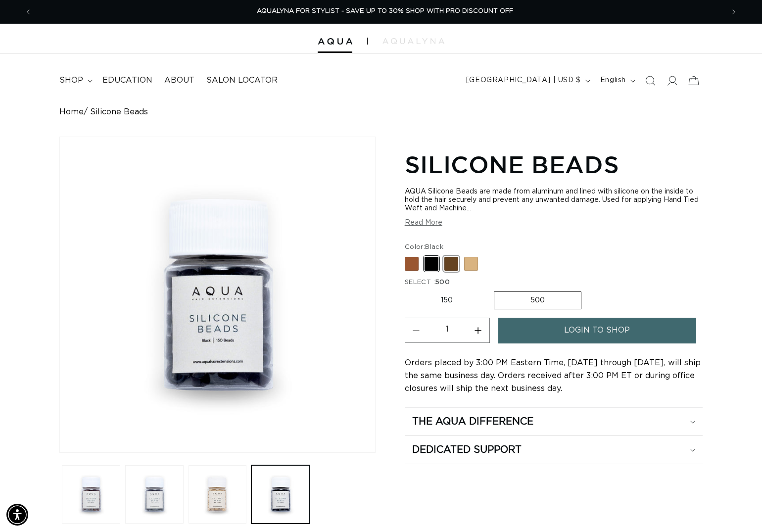  What do you see at coordinates (71, 80) in the screenshot?
I see `span: shop` at bounding box center [71, 80].